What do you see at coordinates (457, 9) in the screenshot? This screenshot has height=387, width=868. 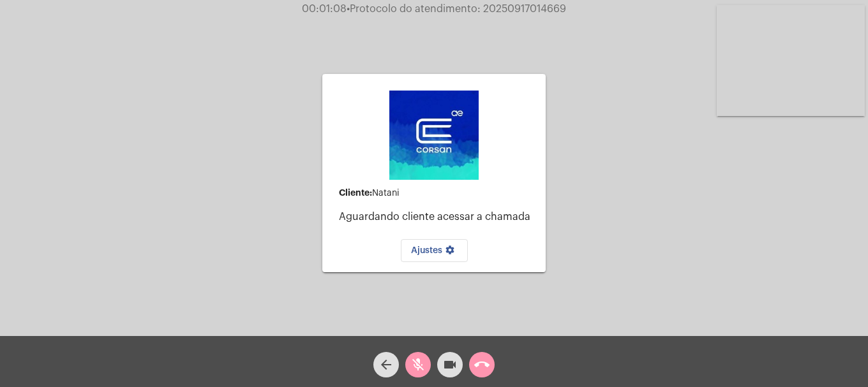 I see `span: Protocolo do atendimento: 20250917014669` at bounding box center [457, 9].